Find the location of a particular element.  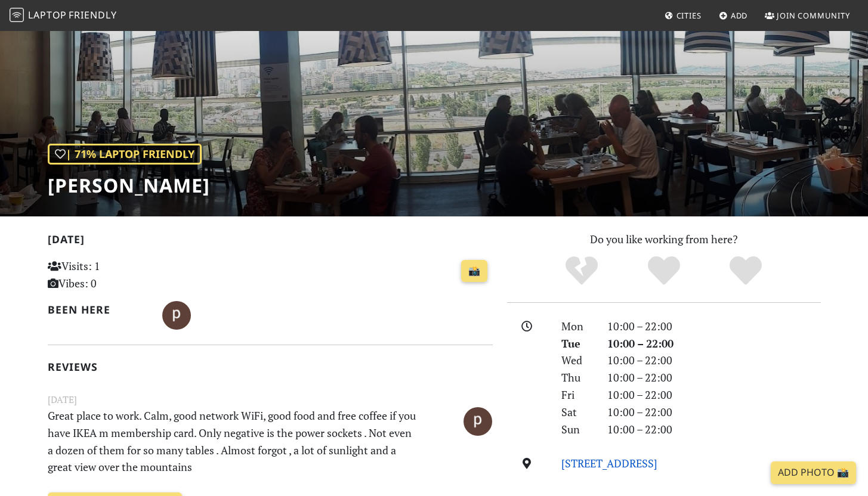

p: Do you like working from here? is located at coordinates (664, 239).